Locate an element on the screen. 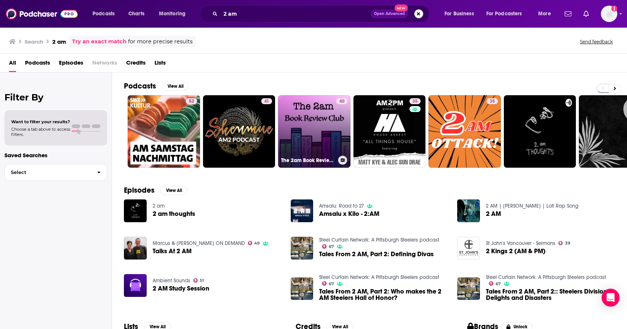 This screenshot has height=329, width=627. img: Podchaser - Follow, Share and Rate Podcasts is located at coordinates (42, 14).